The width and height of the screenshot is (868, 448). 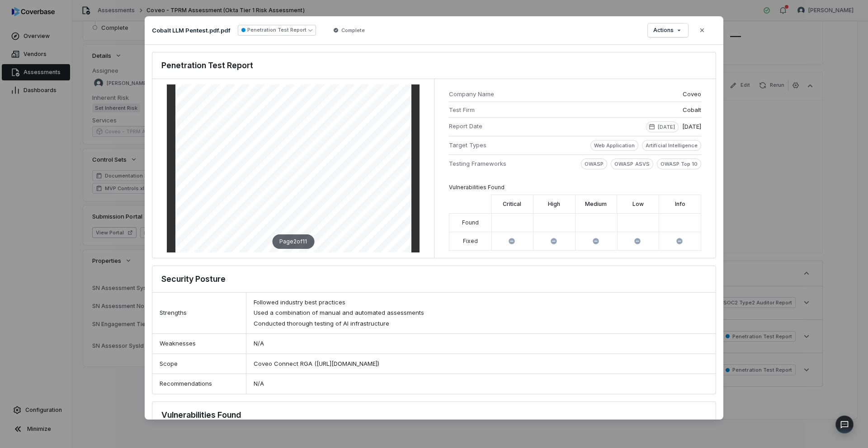 I want to click on div: Scope, so click(x=199, y=364).